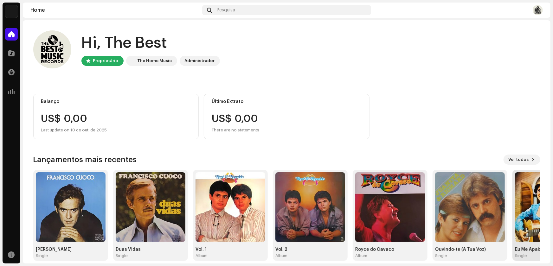 This screenshot has height=266, width=553. What do you see at coordinates (230, 207) in the screenshot?
I see `img: b502ed4c-3d51-4b09-89be-b1a234966911` at bounding box center [230, 207].